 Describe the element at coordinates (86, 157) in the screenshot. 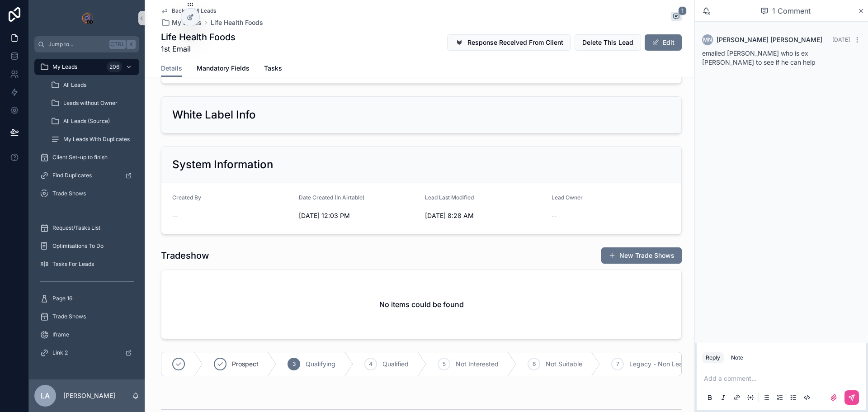

I see `a: Client Set-up to finish` at that location.